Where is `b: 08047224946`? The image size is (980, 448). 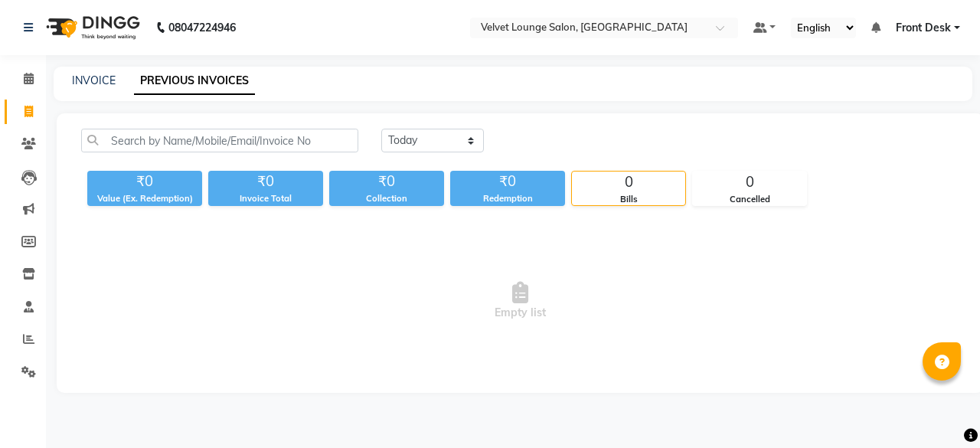
b: 08047224946 is located at coordinates (202, 28).